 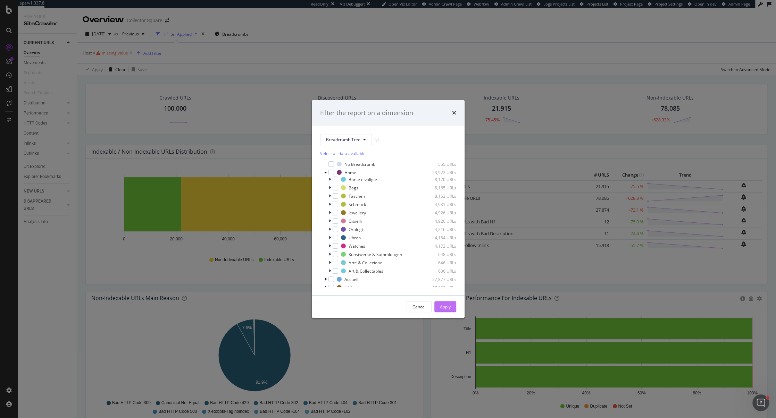 What do you see at coordinates (445, 307) in the screenshot?
I see `button: Apply` at bounding box center [445, 307].